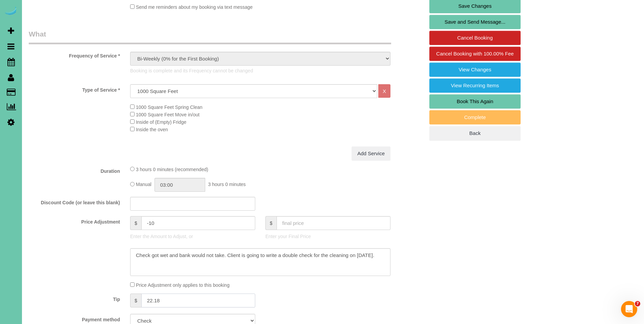 The image size is (644, 324). I want to click on label: Tip, so click(74, 298).